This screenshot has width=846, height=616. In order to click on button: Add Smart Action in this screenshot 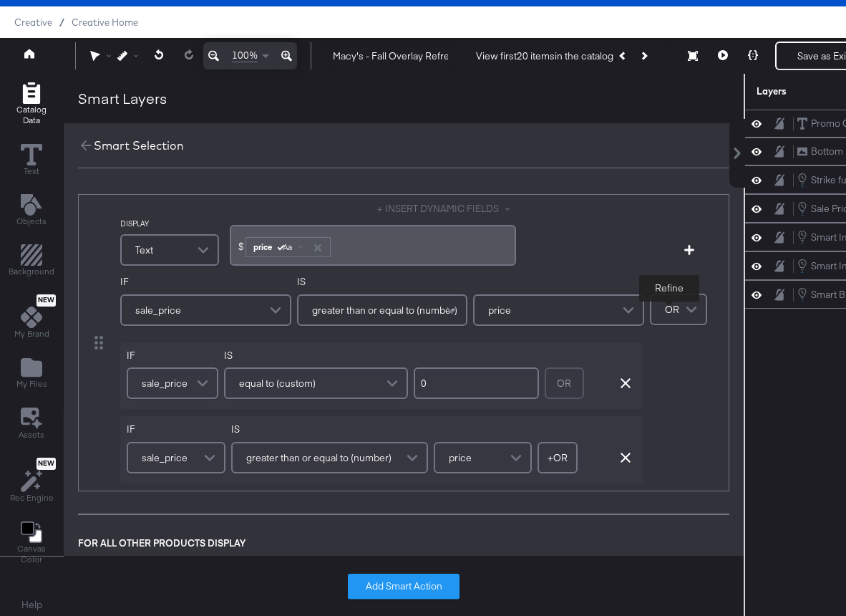, I will do `click(403, 586)`.